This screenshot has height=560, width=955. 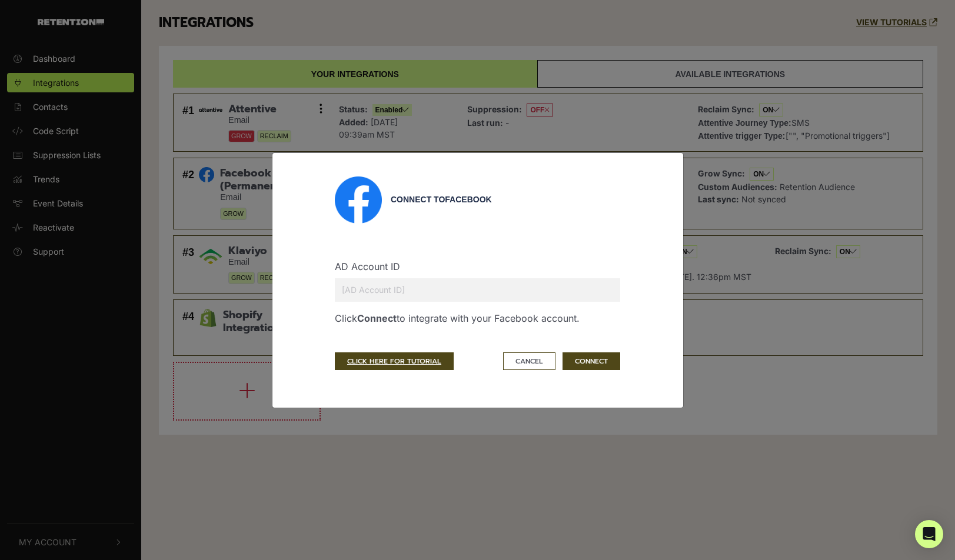 What do you see at coordinates (367, 266) in the screenshot?
I see `label: AD Account ID` at bounding box center [367, 266].